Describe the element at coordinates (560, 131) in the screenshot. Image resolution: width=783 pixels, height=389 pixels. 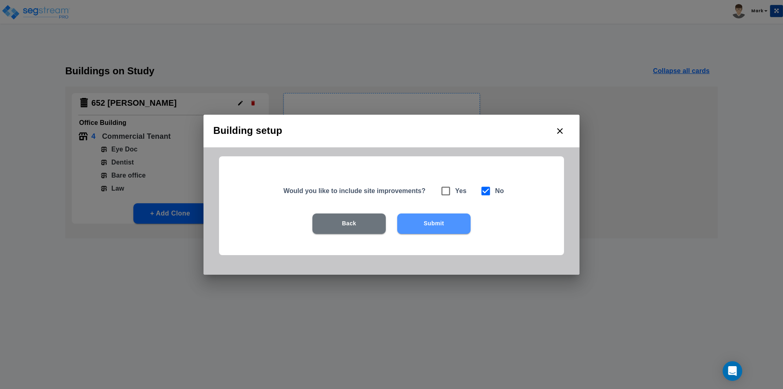
I see `button: close` at that location.